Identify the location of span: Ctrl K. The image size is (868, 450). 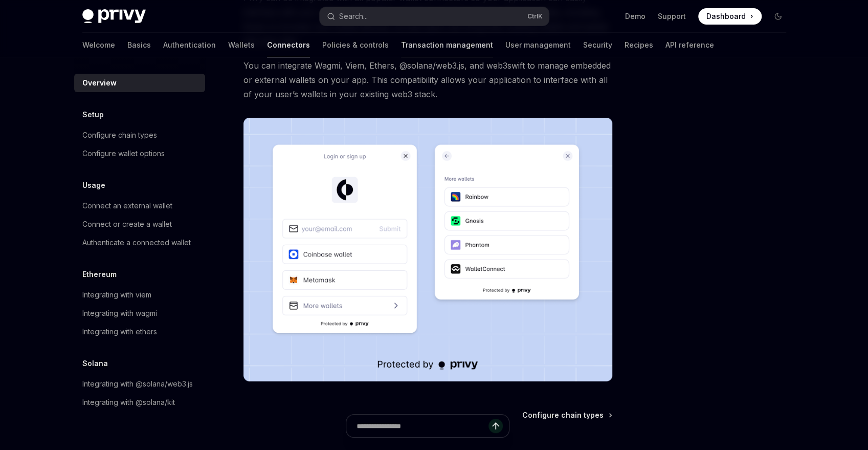
(535, 16).